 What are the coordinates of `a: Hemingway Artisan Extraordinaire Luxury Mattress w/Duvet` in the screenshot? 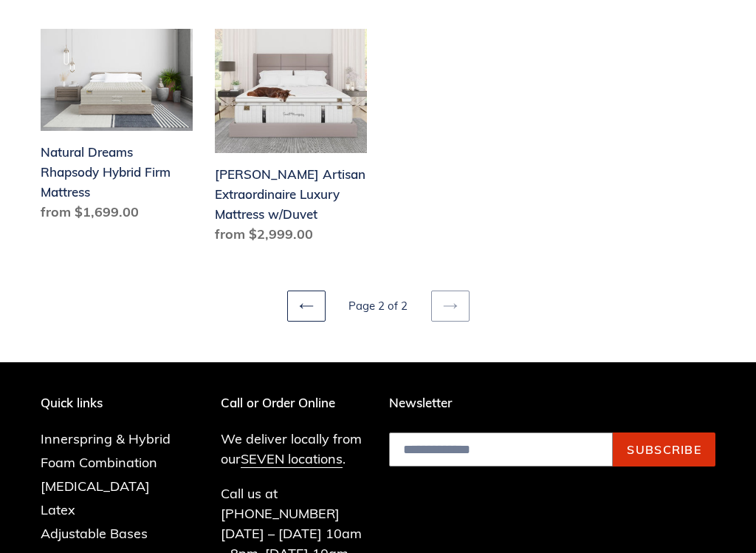 It's located at (291, 139).